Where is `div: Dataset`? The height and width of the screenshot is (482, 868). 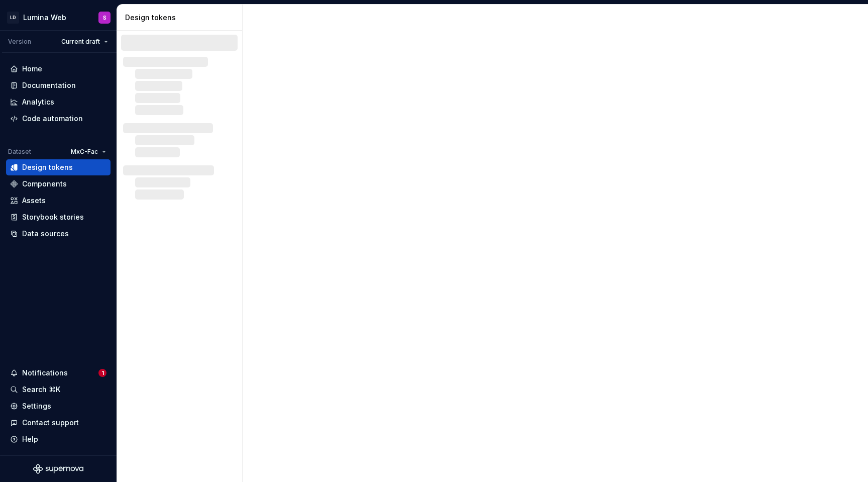 div: Dataset is located at coordinates (20, 152).